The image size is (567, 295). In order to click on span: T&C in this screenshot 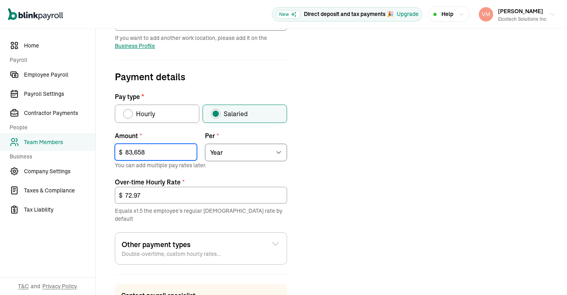, I will do `click(24, 286)`.